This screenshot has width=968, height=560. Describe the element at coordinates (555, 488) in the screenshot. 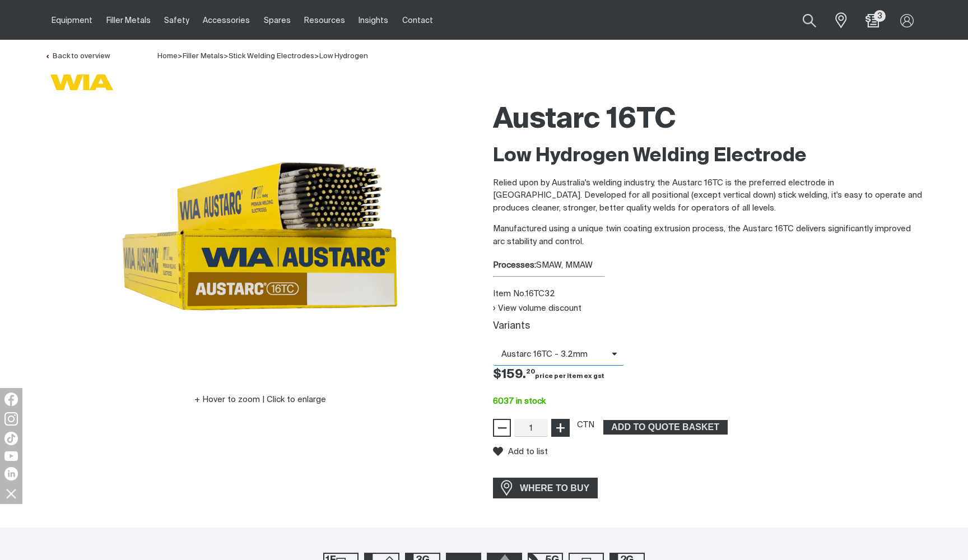

I see `span: WHERE TO BUY` at that location.